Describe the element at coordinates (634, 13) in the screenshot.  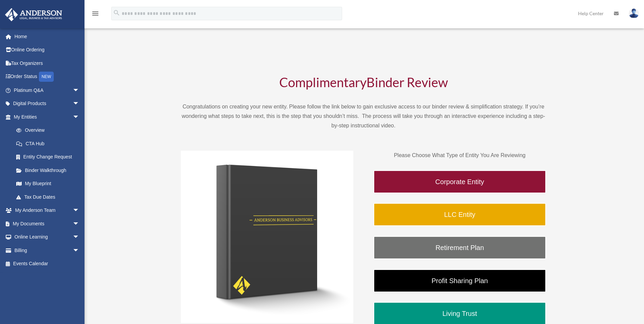
I see `img: User Pic` at that location.